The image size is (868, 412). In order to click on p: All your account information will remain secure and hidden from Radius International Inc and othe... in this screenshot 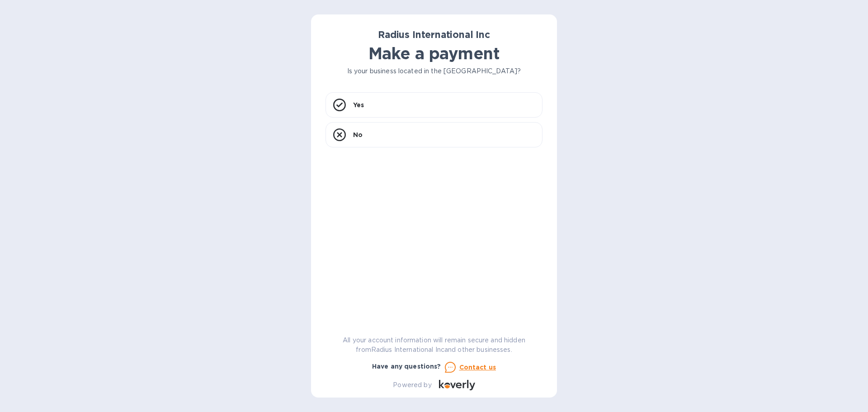, I will do `click(434, 345)`.